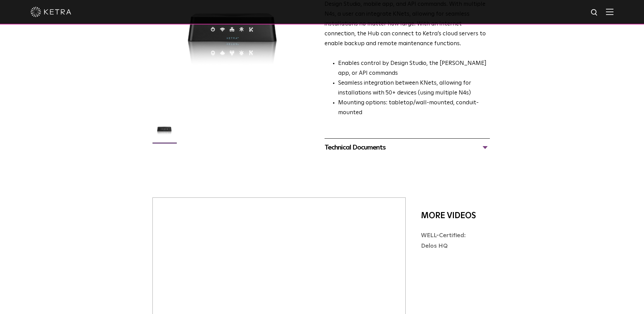 The height and width of the screenshot is (314, 644). What do you see at coordinates (414, 88) in the screenshot?
I see `li: Seamless integration between KNets, allowing for installations with 50+ devices (using multiple N4s)` at bounding box center [414, 88].